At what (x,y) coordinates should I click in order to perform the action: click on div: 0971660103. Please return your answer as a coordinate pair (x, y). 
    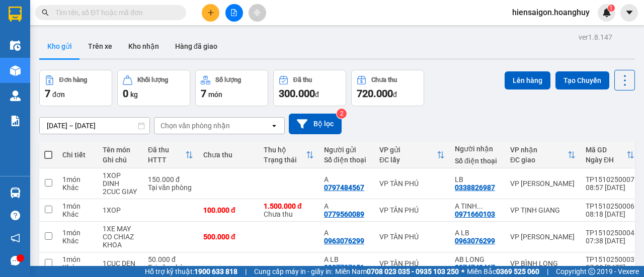
    Looking at the image, I should click on (475, 214).